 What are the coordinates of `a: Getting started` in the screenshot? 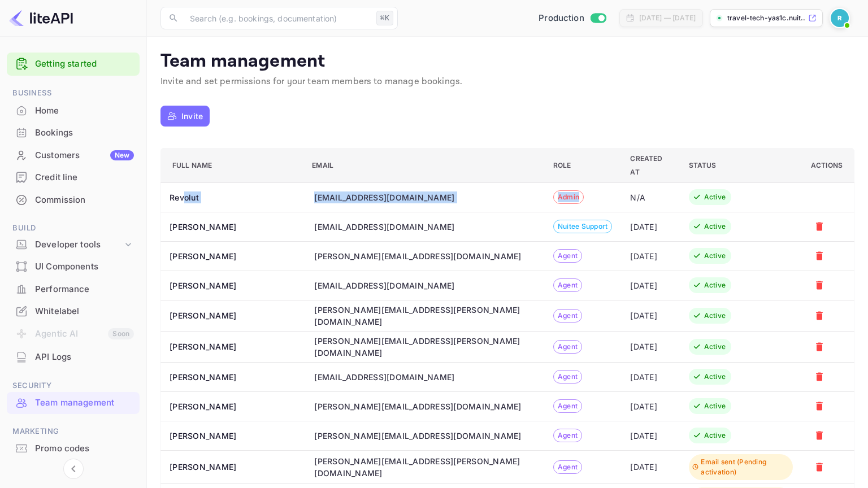 It's located at (84, 64).